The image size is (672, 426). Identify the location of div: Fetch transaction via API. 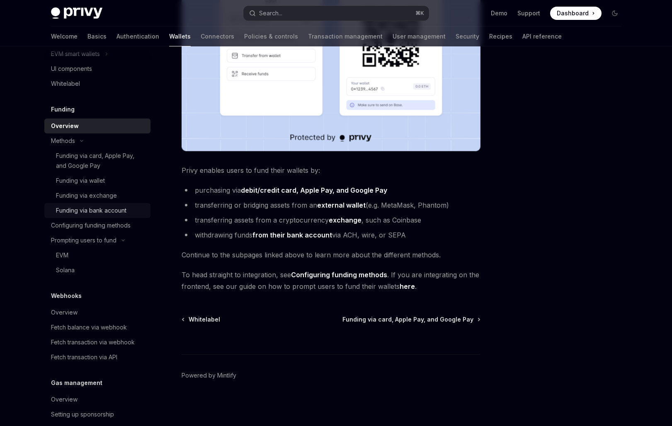
(84, 357).